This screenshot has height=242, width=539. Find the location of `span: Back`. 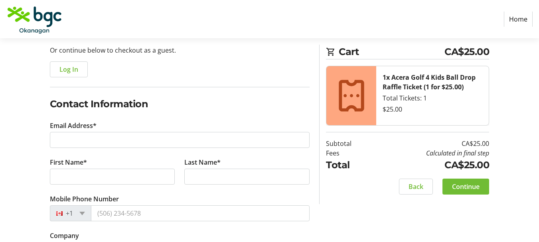

span: Back is located at coordinates (416, 187).